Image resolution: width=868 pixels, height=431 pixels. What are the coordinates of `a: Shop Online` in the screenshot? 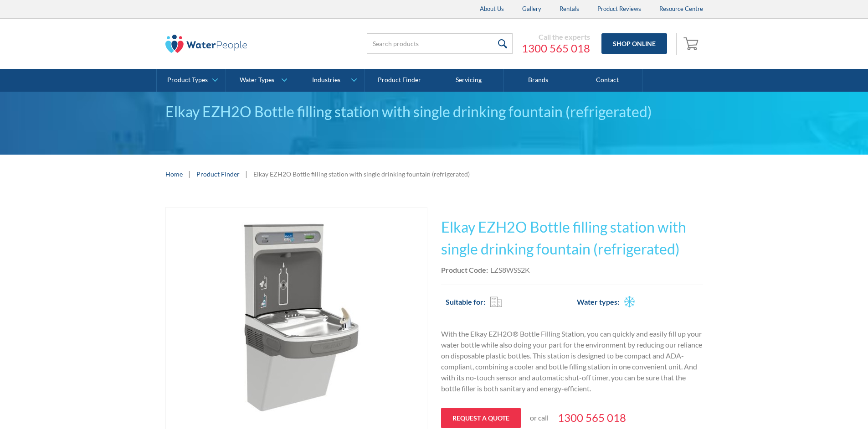 It's located at (634, 43).